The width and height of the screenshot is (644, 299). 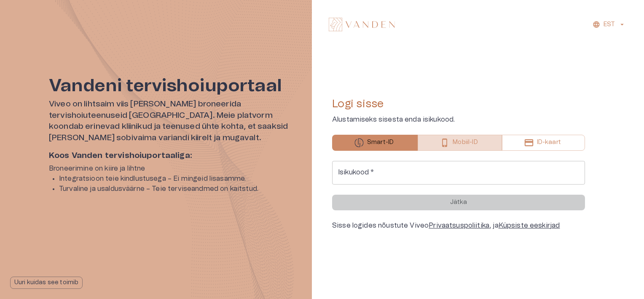 I want to click on p: Smart-ID, so click(x=380, y=142).